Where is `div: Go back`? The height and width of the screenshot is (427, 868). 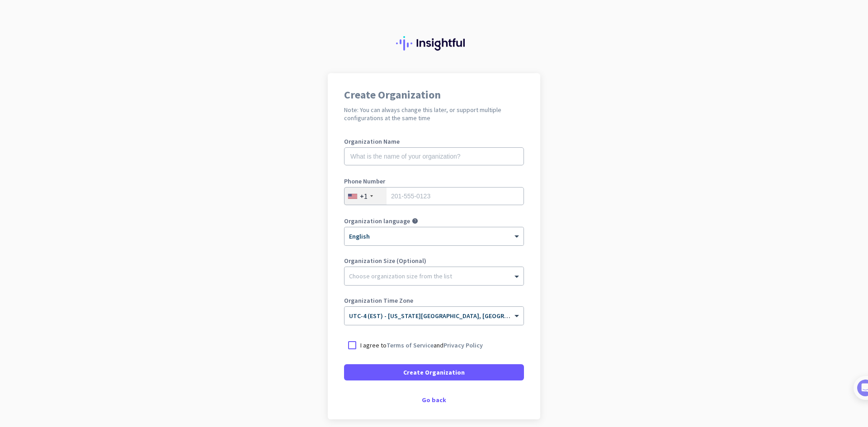 div: Go back is located at coordinates (434, 400).